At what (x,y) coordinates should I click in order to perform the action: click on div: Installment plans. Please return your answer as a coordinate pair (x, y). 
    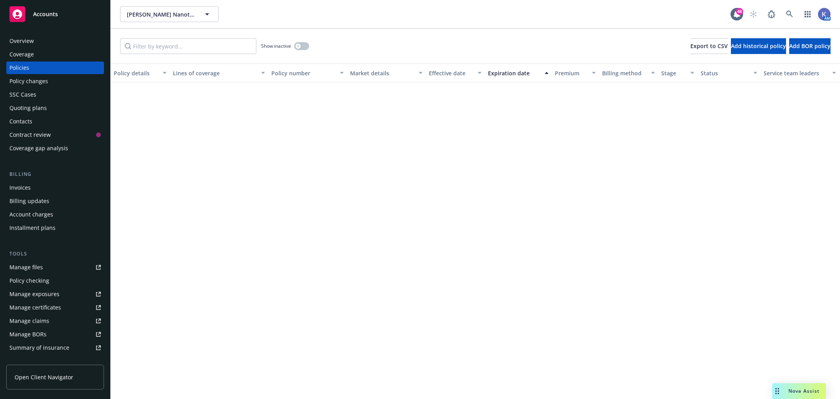
    Looking at the image, I should click on (32, 228).